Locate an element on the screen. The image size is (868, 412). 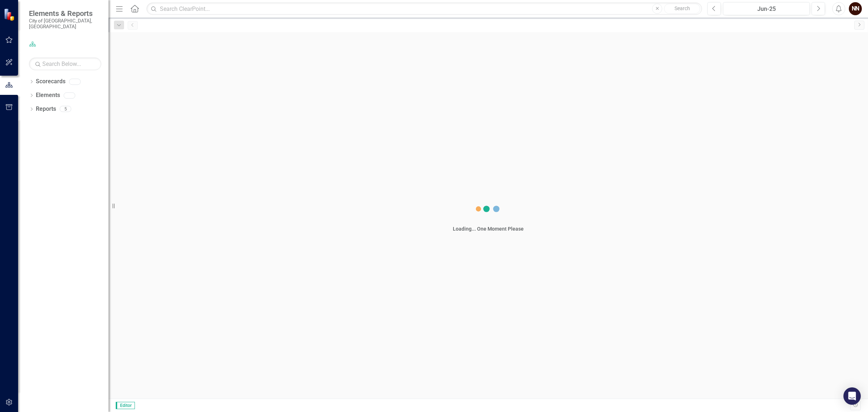
span: Elements & Reports is located at coordinates (65, 13).